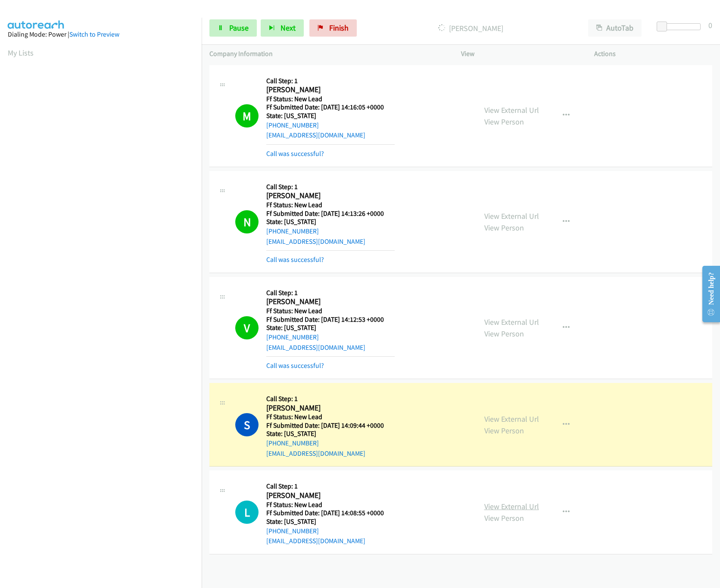 Image resolution: width=720 pixels, height=588 pixels. Describe the element at coordinates (328, 54) in the screenshot. I see `p: Company Information` at that location.